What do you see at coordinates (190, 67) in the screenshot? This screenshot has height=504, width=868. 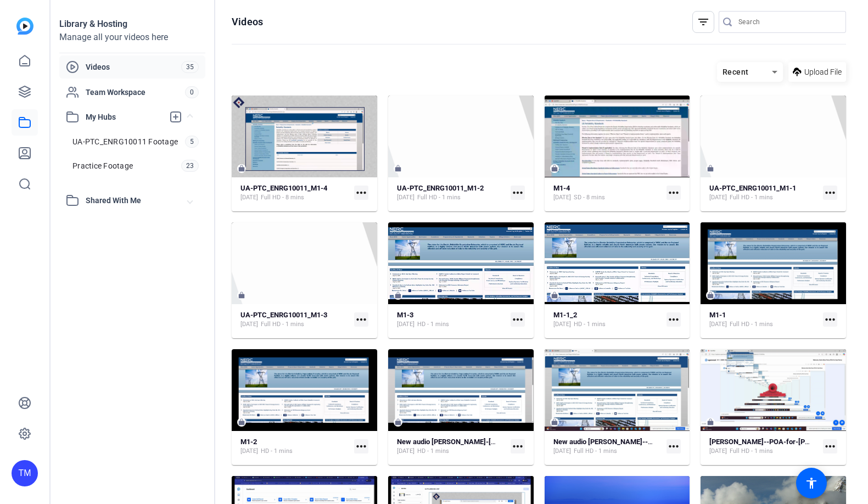 I see `span: 35` at bounding box center [190, 67].